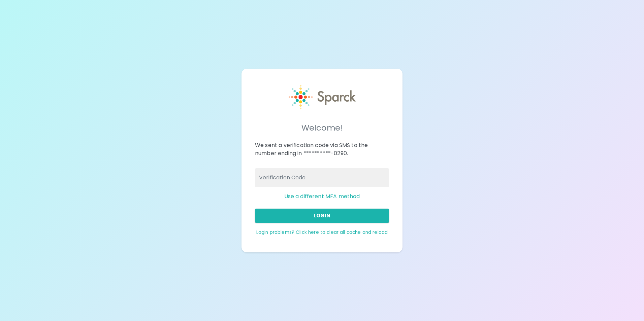  Describe the element at coordinates (322, 232) in the screenshot. I see `a: Login problems? Click here to clear all cache and reload` at that location.